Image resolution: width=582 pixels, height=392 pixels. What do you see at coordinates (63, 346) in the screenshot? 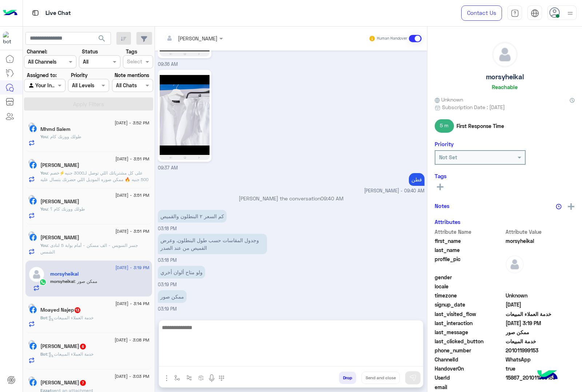
I see `h5: Ahmed OB` at bounding box center [63, 346].